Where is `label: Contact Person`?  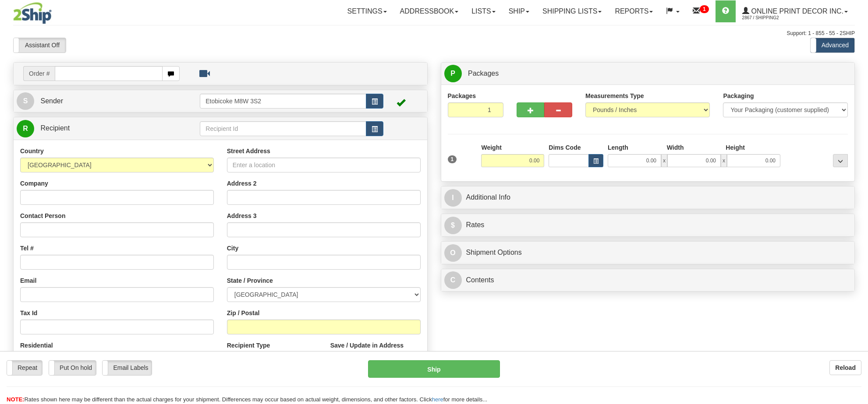
label: Contact Person is located at coordinates (43, 216).